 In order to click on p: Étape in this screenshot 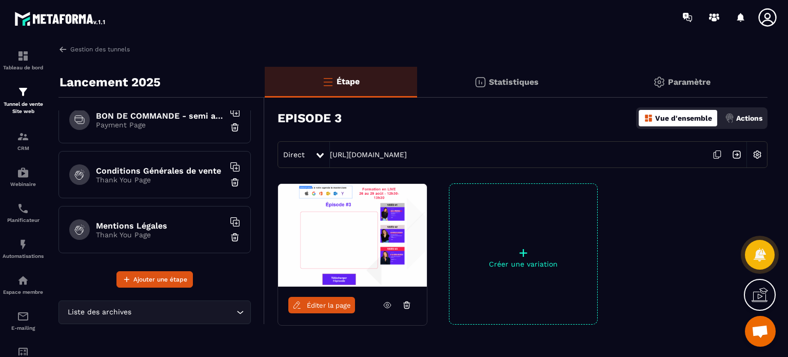, I will do `click(348, 81)`.